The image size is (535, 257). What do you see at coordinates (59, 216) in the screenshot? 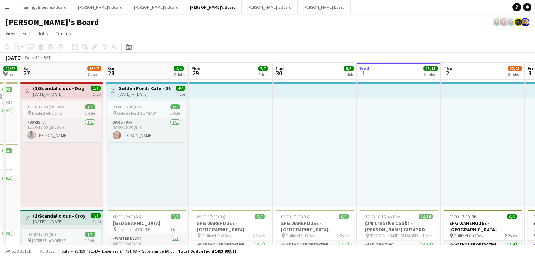
I see `h3: (1)Scandalicious - Croydon CR2 9EA` at bounding box center [59, 216].